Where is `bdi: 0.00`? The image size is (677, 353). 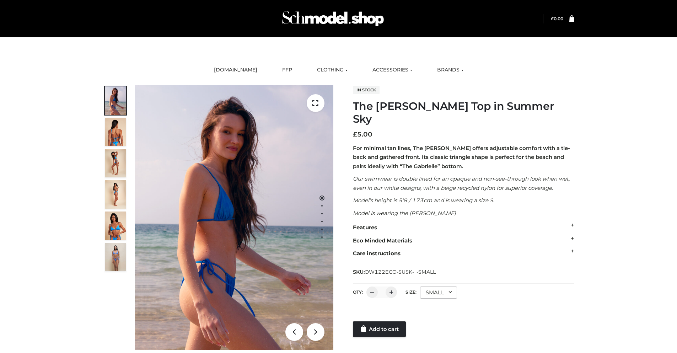 bdi: 0.00 is located at coordinates (557, 18).